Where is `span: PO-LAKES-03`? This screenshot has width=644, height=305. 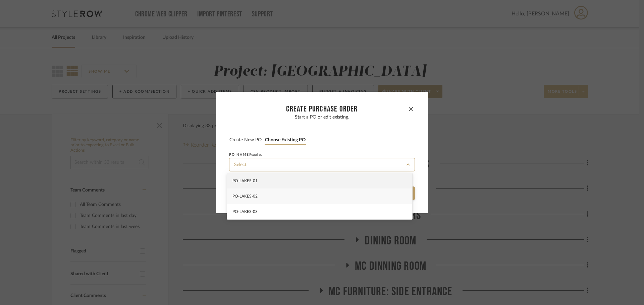
span: PO-LAKES-03 is located at coordinates (245, 212).